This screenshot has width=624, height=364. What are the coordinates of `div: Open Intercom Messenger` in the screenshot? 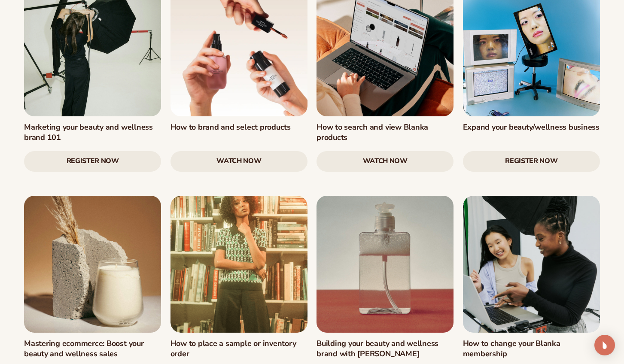 It's located at (605, 345).